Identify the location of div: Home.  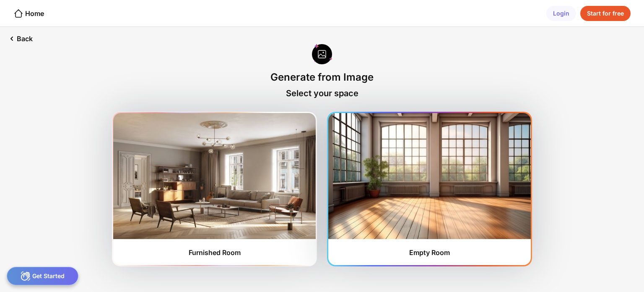
(28, 14).